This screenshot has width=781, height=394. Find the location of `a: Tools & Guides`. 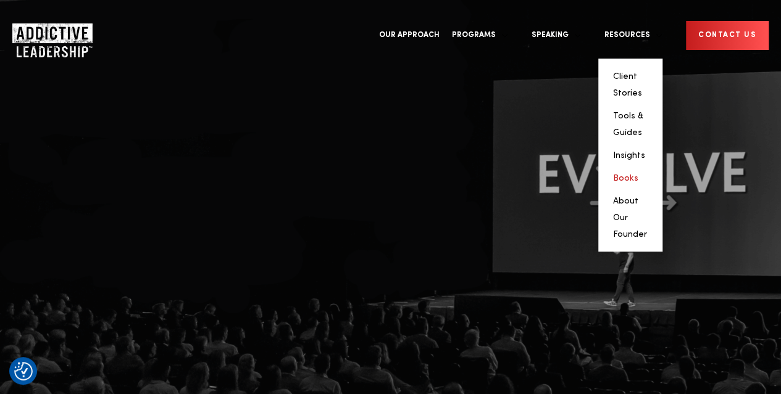

a: Tools & Guides is located at coordinates (628, 124).